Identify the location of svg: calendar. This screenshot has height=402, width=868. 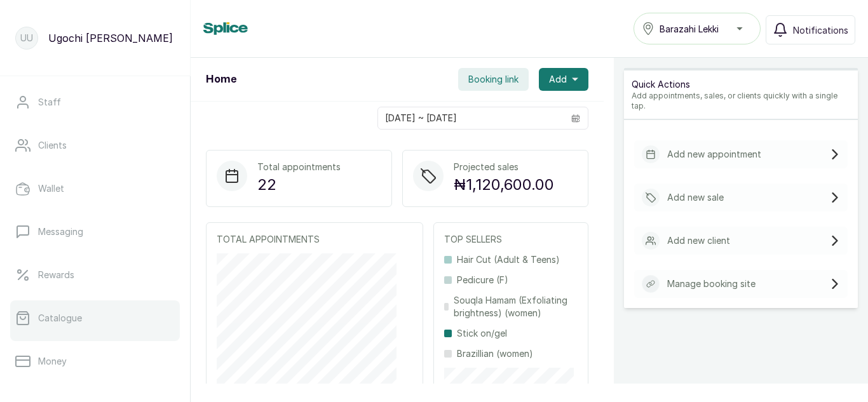
(576, 118).